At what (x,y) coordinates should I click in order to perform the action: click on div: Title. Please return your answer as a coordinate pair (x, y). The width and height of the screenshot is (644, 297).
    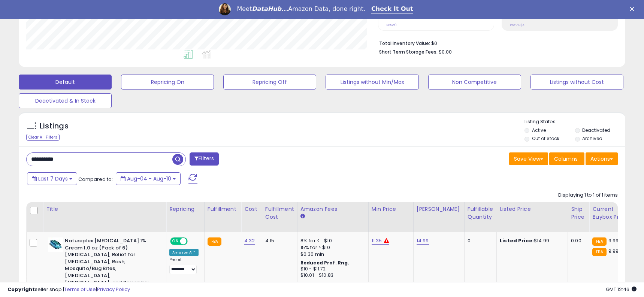
    Looking at the image, I should click on (105, 209).